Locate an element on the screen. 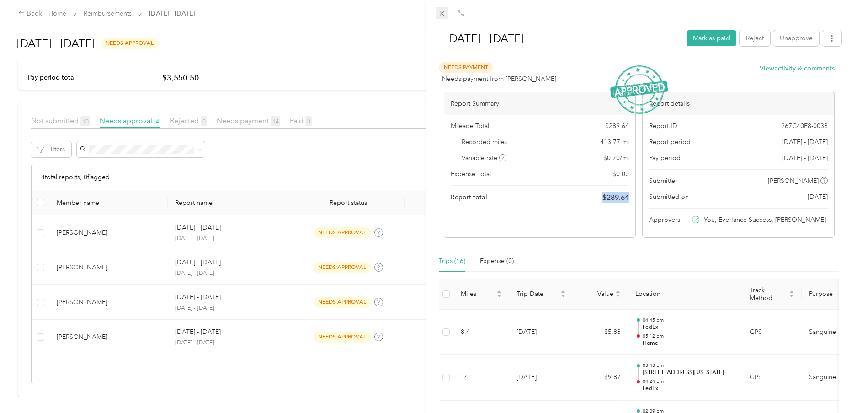  span: 413.77 mi is located at coordinates (614, 142).